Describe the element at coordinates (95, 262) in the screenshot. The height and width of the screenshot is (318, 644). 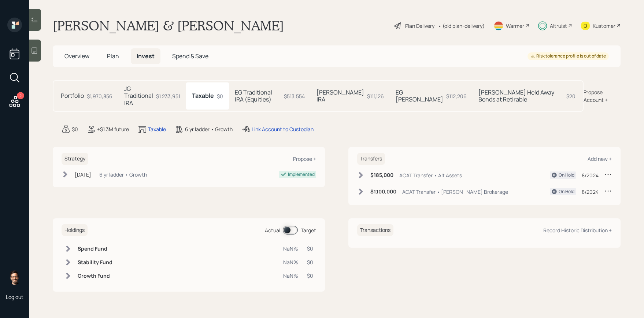
I see `h6: Stability Fund` at that location.